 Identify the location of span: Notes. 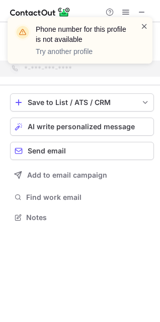
(88, 217).